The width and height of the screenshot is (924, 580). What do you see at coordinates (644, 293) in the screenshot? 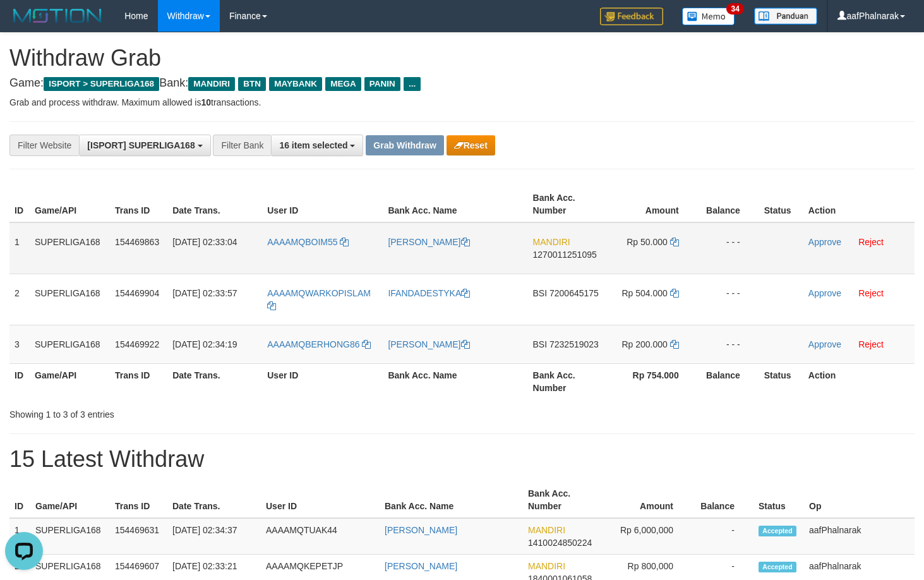
I see `span: Rp 504.000` at bounding box center [644, 293].